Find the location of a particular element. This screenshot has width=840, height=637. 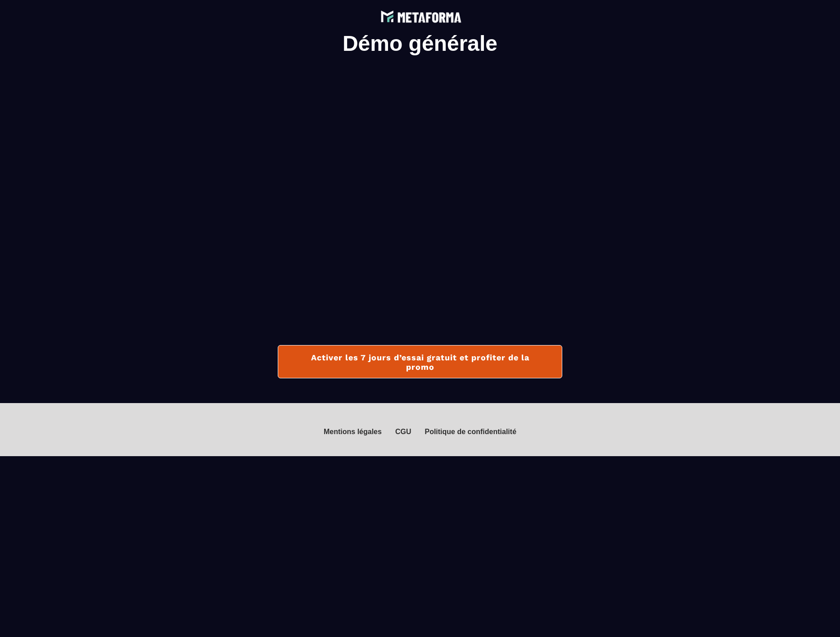

div: Politique de confidentialité is located at coordinates (470, 432).